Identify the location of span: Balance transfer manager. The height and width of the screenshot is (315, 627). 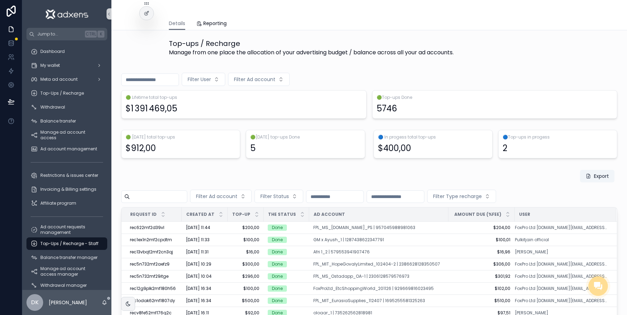
(69, 258).